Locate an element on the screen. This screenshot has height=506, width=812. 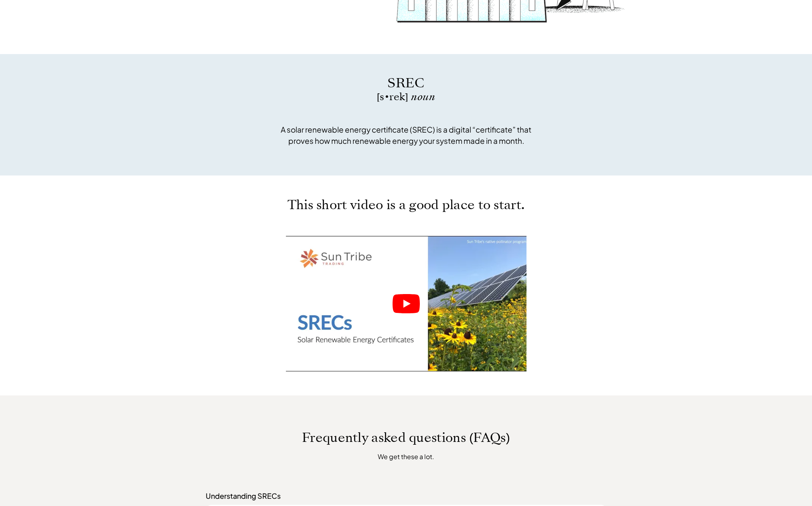
p: [s • rek] is located at coordinates (406, 97).